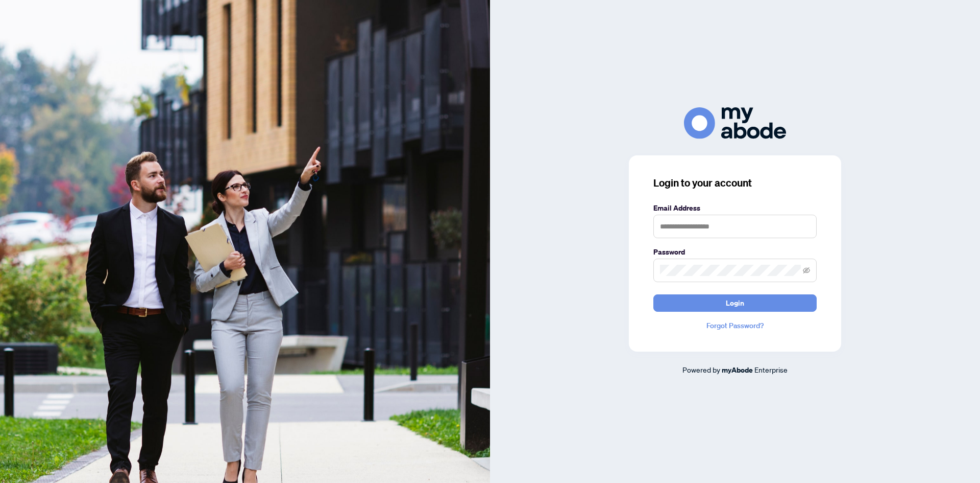  What do you see at coordinates (702, 370) in the screenshot?
I see `span: Powered by` at bounding box center [702, 370].